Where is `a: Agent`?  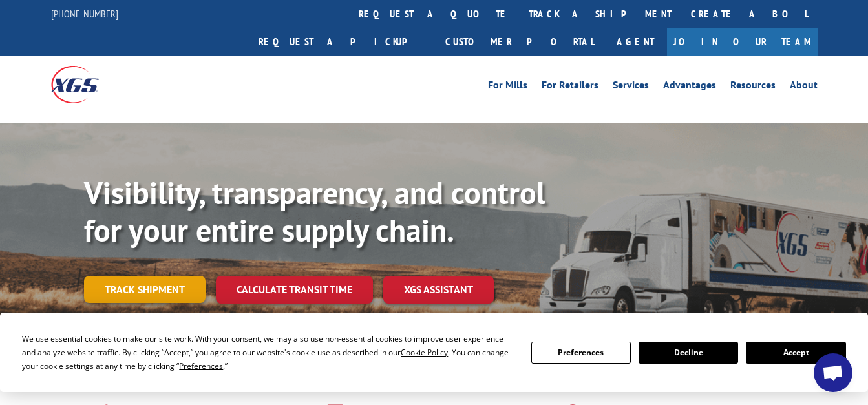
a: Agent is located at coordinates (635, 41).